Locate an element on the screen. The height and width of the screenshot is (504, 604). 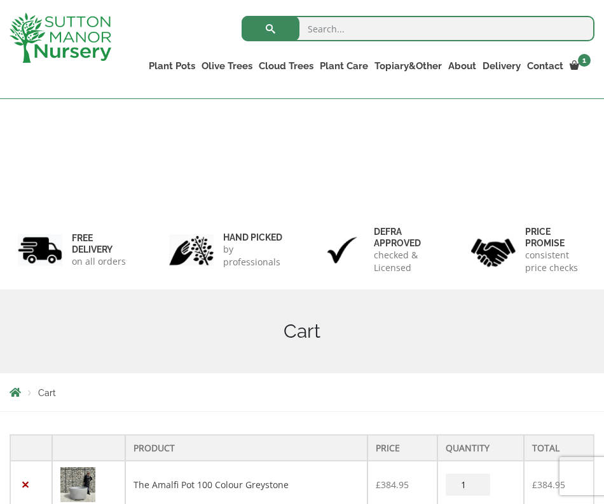
p: consistent price checks is located at coordinates (555, 262).